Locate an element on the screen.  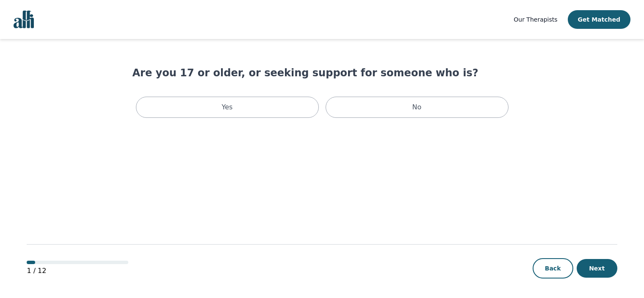
button: Back is located at coordinates (553, 268).